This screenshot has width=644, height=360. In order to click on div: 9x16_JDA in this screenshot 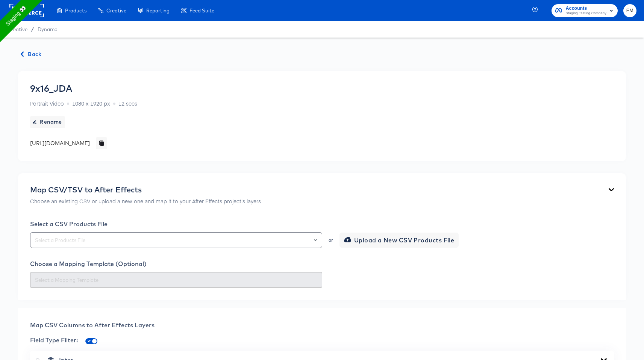, I will do `click(51, 88)`.